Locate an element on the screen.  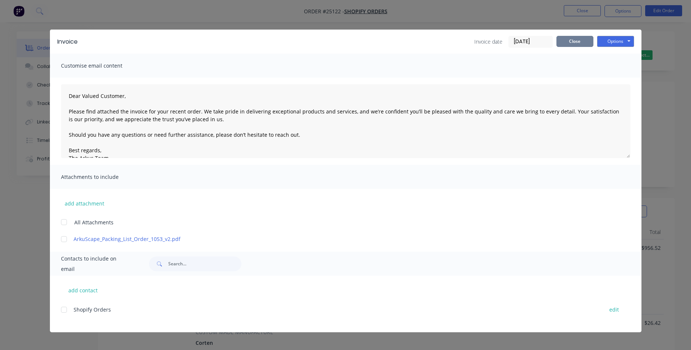
button: add contact is located at coordinates (83, 290).